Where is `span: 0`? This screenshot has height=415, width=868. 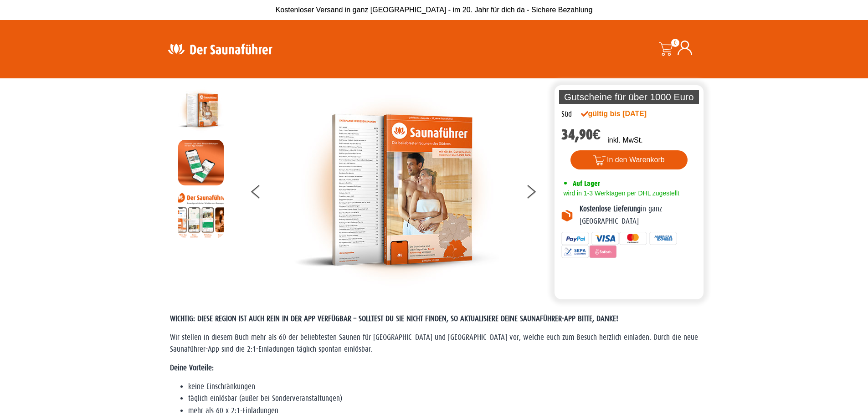 span: 0 is located at coordinates (675, 43).